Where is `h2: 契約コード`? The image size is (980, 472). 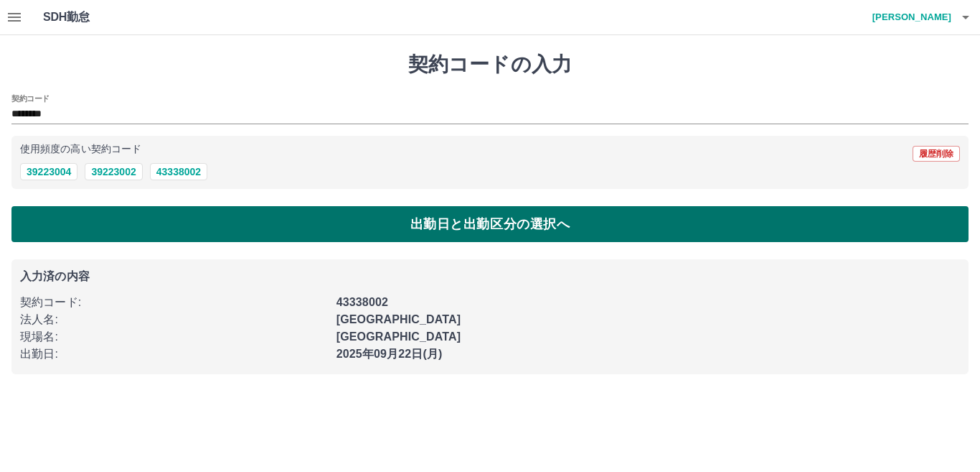 h2: 契約コード is located at coordinates (30, 99).